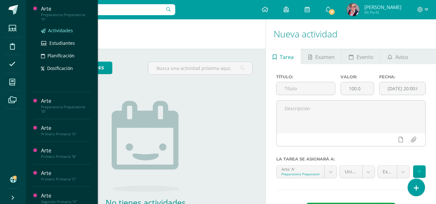 This screenshot has width=436, height=204. What do you see at coordinates (301, 174) in the screenshot?
I see `div: Preparatoria Preparatoria` at bounding box center [301, 174].